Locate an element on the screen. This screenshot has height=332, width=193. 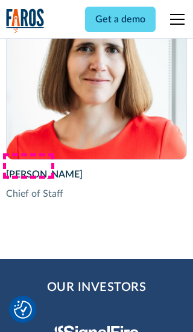
img: Revisit consent button is located at coordinates (23, 309).